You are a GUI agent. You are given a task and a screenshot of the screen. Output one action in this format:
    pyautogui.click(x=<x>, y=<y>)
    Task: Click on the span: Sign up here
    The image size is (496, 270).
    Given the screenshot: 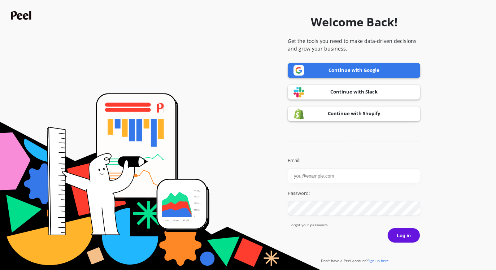 What is the action you would take?
    pyautogui.click(x=378, y=261)
    